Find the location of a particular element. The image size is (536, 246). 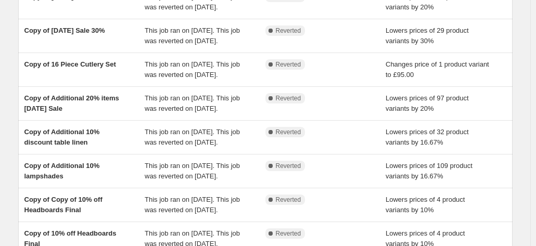

span: Lowers prices of 4 product variants by 10% is located at coordinates (425, 205).